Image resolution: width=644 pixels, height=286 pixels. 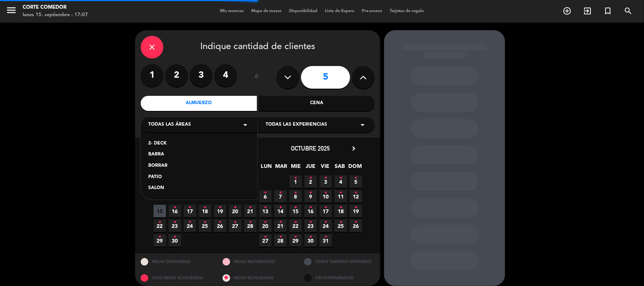 I want to click on div: BARRA, so click(x=199, y=155).